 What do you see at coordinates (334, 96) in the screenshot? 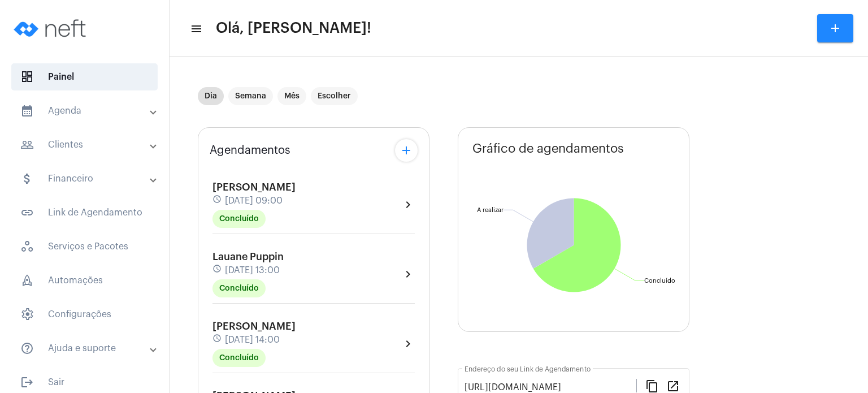
I see `mat-chip: Escolher` at bounding box center [334, 96].